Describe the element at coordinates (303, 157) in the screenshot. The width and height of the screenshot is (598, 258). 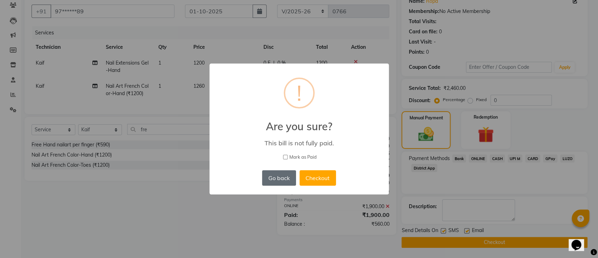
I see `span: Mark as Paid` at that location.